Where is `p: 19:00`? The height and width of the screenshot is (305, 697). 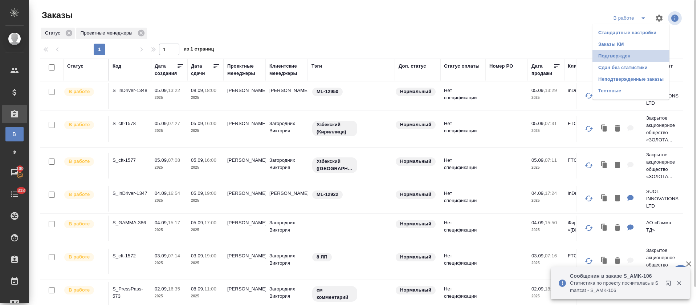 p: 19:00 is located at coordinates (210, 193).